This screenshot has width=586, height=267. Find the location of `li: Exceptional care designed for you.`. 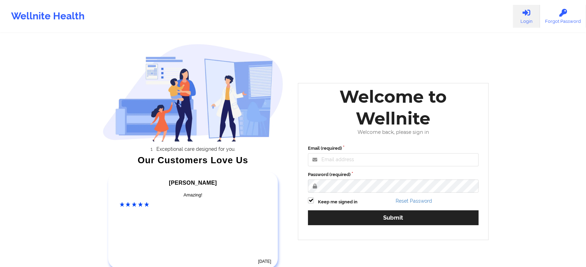

li: Exceptional care designed for you. is located at coordinates (196, 149).